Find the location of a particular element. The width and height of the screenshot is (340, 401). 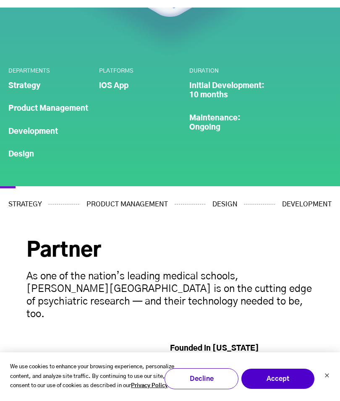

li: Development is located at coordinates (49, 132).